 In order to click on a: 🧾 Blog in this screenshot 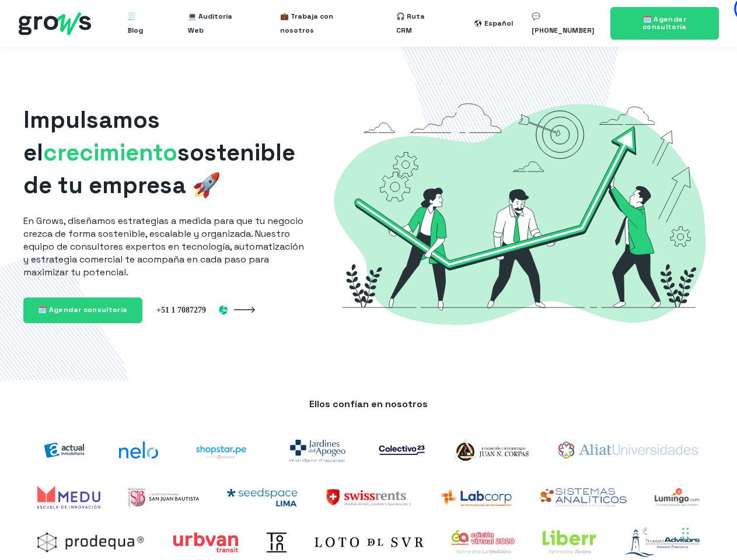, I will do `click(139, 23)`.